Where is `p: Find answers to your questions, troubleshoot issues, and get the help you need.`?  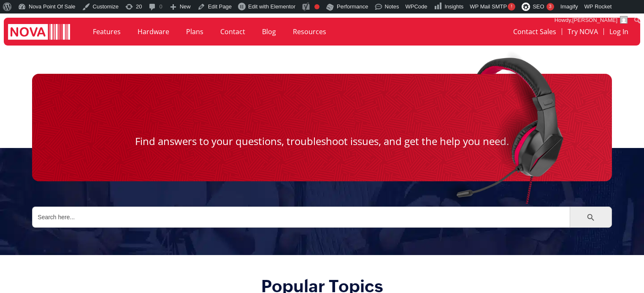 p: Find answers to your questions, troubleshoot issues, and get the help you need. is located at coordinates (322, 141).